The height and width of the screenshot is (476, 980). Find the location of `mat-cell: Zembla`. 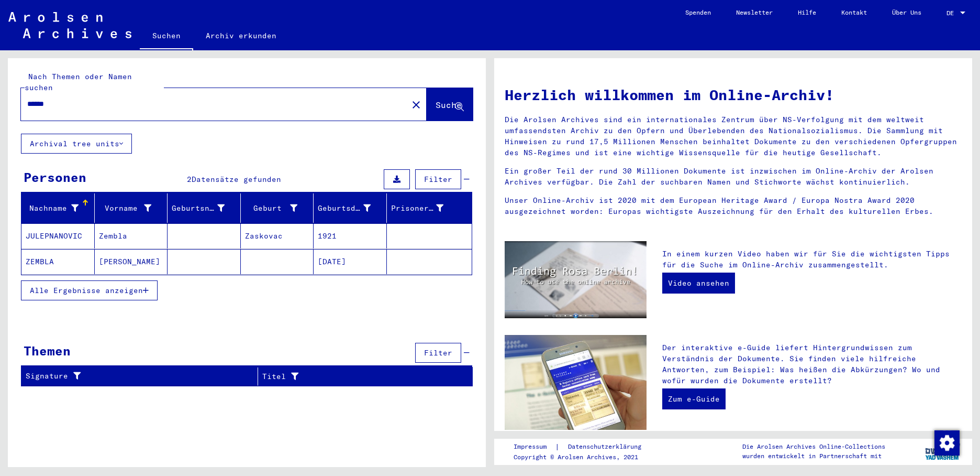

mat-cell: Zembla is located at coordinates (131, 236).